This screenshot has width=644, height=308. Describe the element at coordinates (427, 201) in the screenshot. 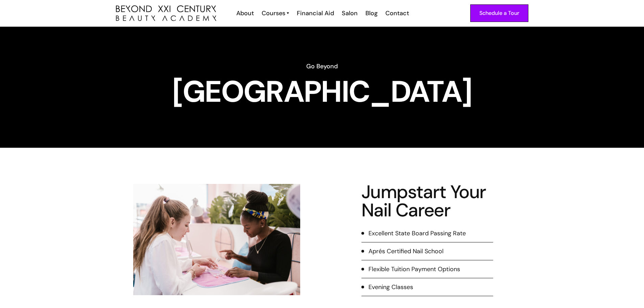

I see `h2: Jumpstart Your Nail Career` at that location.